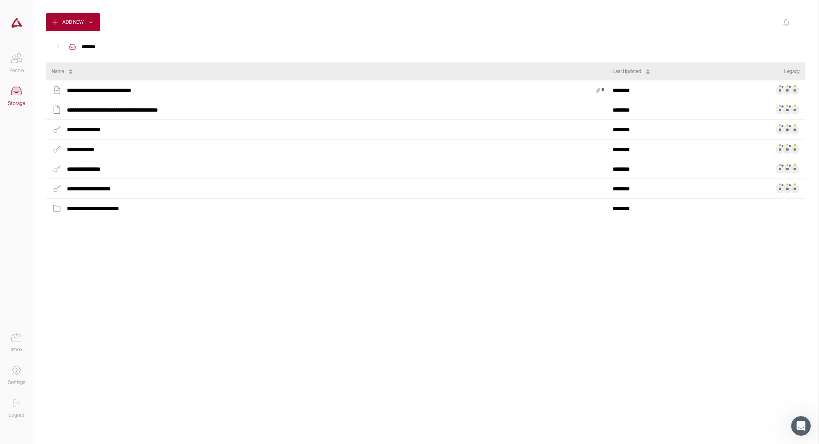 The height and width of the screenshot is (444, 819). I want to click on div: Settings, so click(16, 382).